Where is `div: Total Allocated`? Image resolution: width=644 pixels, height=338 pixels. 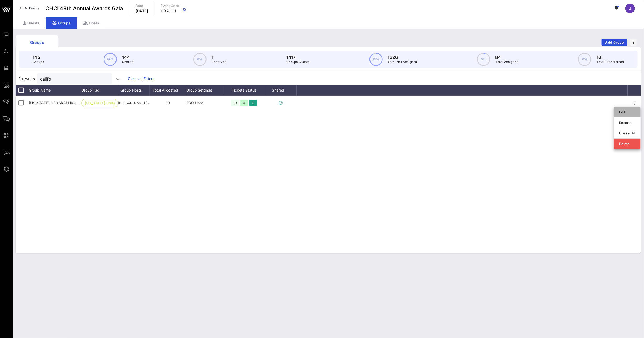 div: Total Allocated is located at coordinates (168, 90).